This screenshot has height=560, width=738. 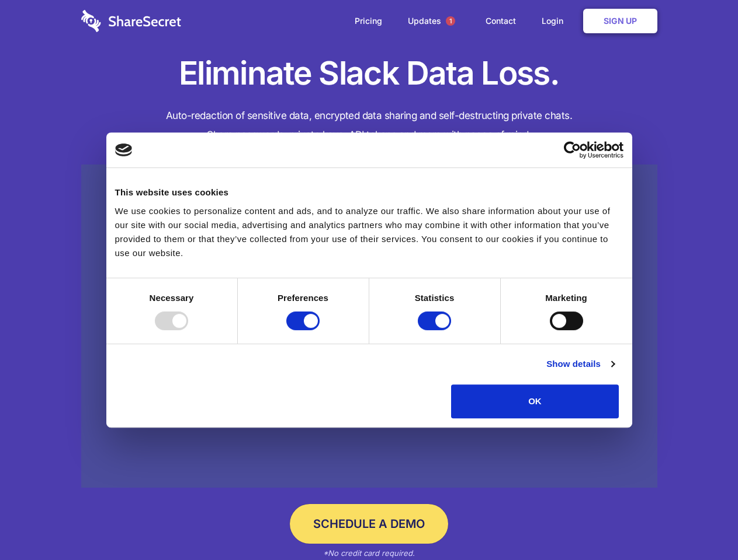 What do you see at coordinates (131, 21) in the screenshot?
I see `img: logo-wordmark-white-trans-d4663122ce5f474addd5e946df7df03e33cb6a1c49d2221995e7729f52c070b2.svg` at bounding box center [131, 21].